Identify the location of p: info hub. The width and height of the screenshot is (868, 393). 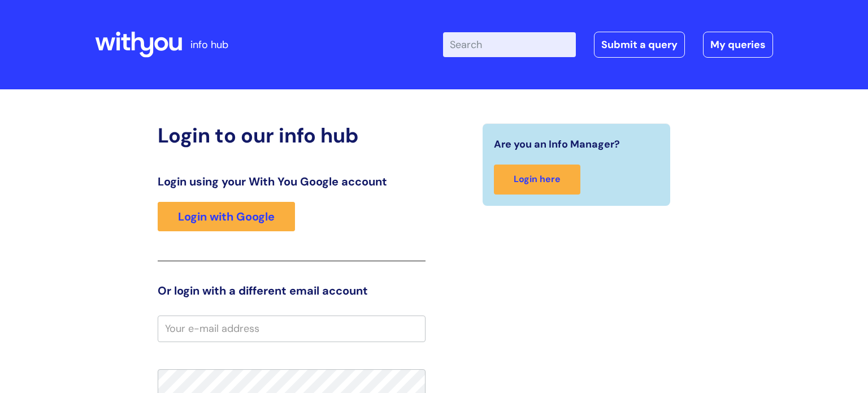
(209, 45).